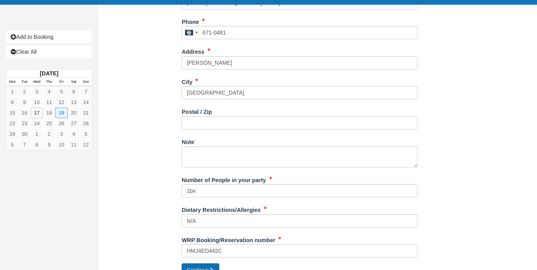 The height and width of the screenshot is (270, 537). I want to click on a: 17, so click(37, 113).